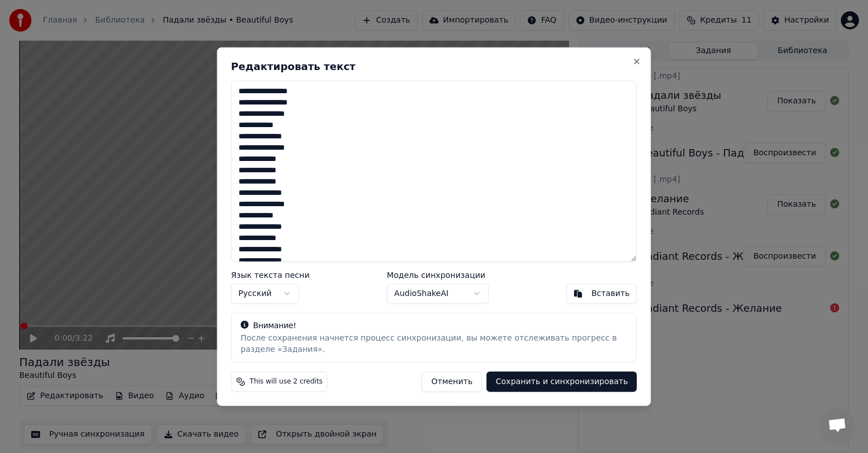  Describe the element at coordinates (270, 275) in the screenshot. I see `label: Язык текста песни` at that location.